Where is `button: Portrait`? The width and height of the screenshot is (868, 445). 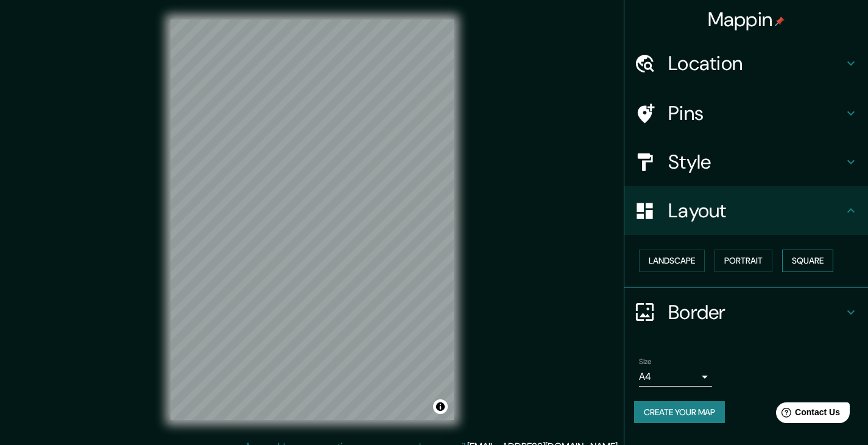 button: Portrait is located at coordinates (743, 260).